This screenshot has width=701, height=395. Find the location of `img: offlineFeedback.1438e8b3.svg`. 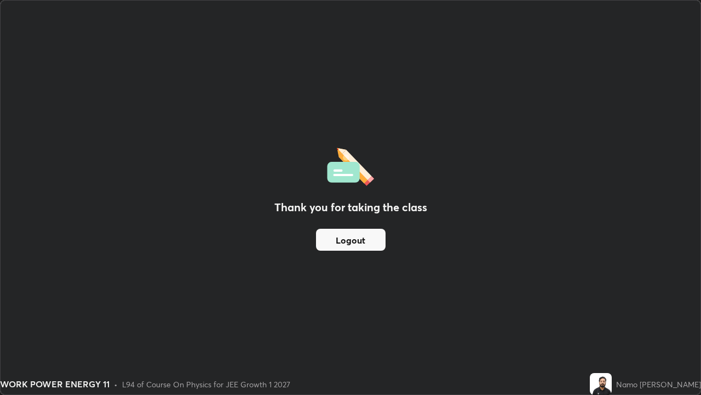

img: offlineFeedback.1438e8b3.svg is located at coordinates (351, 165).